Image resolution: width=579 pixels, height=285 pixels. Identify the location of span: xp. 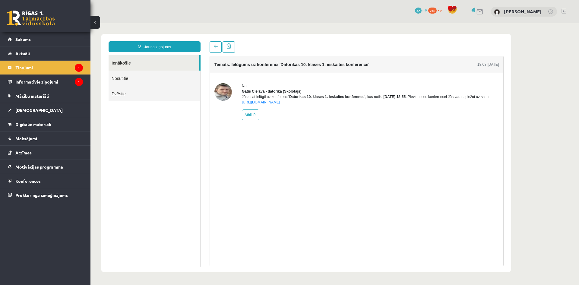
(440, 10).